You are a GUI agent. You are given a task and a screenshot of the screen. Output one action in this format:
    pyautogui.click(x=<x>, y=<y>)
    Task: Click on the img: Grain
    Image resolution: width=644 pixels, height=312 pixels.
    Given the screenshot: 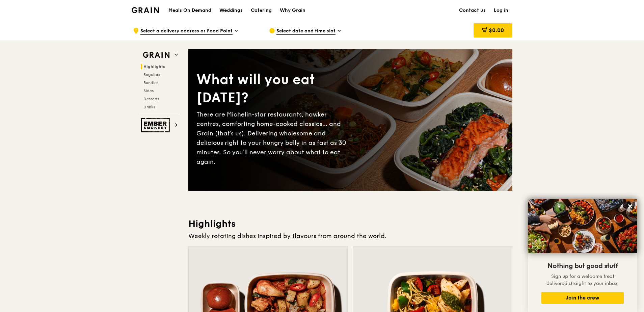 What is the action you would take?
    pyautogui.click(x=145, y=10)
    